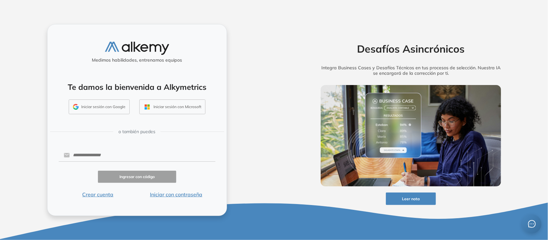 This screenshot has height=240, width=548. I want to click on img: OUTLOOK_ICON, so click(147, 107).